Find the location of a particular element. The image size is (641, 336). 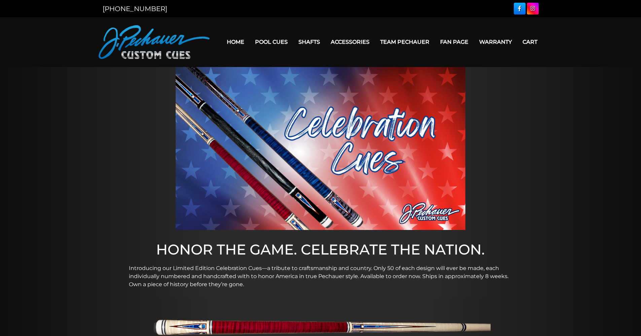

a: Cart is located at coordinates (530, 42).